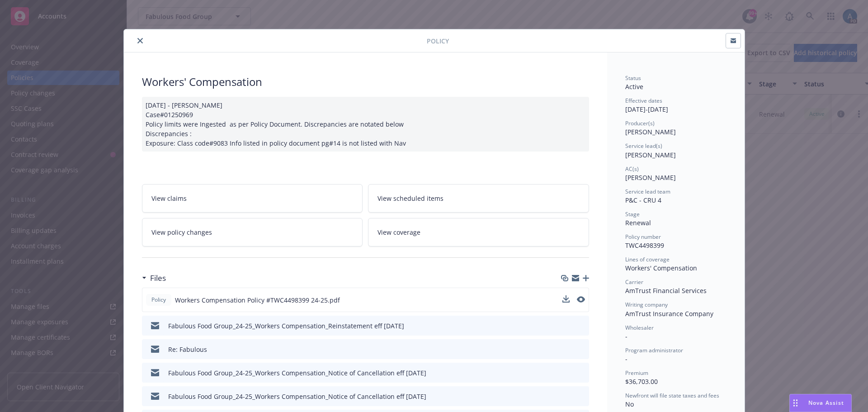  I want to click on span: View policy changes, so click(182, 232).